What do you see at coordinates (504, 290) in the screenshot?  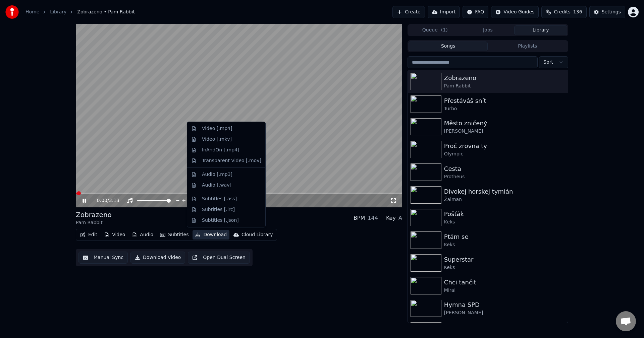 I see `div: Mirai` at bounding box center [504, 290].